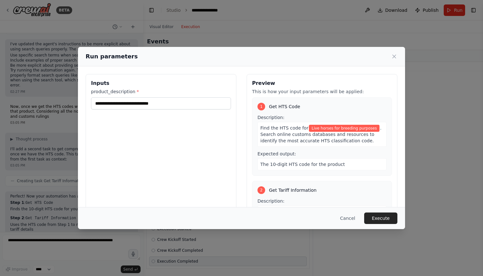 This screenshot has height=276, width=483. What do you see at coordinates (302, 164) in the screenshot?
I see `span: The 10-digit HTS code for the product` at bounding box center [302, 164].